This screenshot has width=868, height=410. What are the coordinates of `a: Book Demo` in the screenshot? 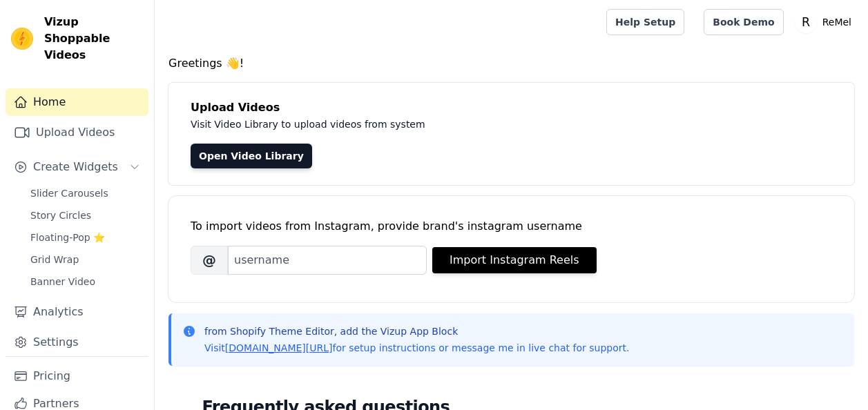 It's located at (743, 22).